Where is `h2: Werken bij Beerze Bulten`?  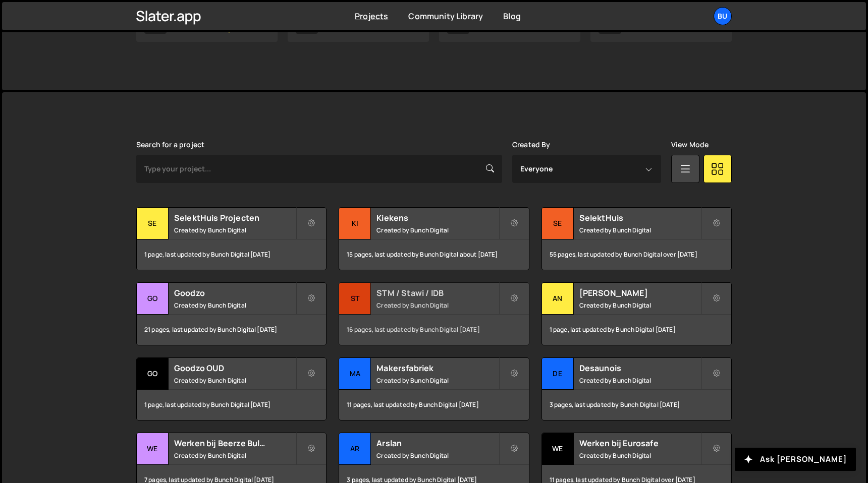 h2: Werken bij Beerze Bulten is located at coordinates (235, 443).